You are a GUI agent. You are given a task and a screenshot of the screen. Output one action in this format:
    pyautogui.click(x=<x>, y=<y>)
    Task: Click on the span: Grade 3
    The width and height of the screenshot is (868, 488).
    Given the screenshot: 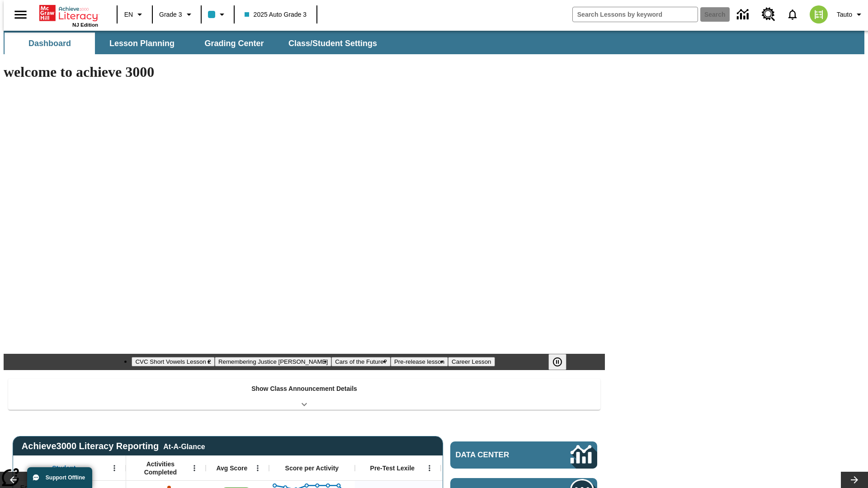 What is the action you would take?
    pyautogui.click(x=170, y=14)
    